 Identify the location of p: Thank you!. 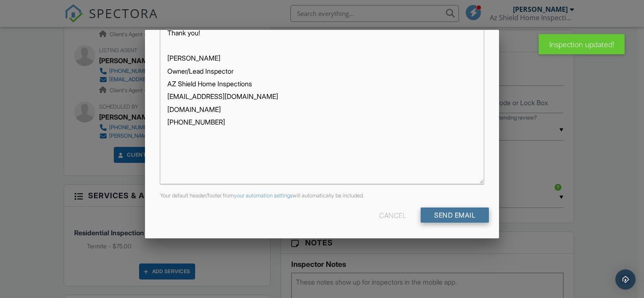
(322, 33).